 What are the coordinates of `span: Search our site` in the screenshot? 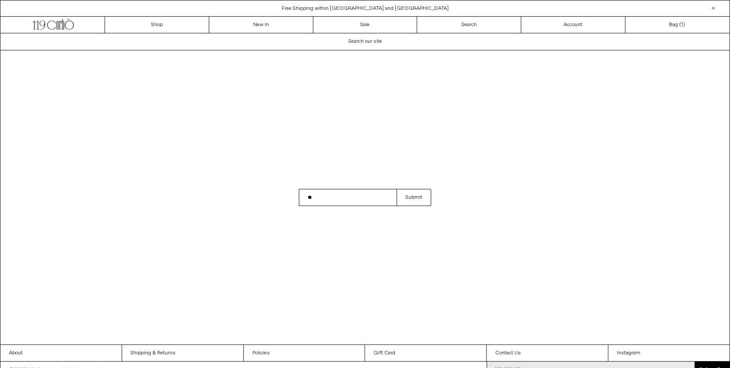 It's located at (365, 41).